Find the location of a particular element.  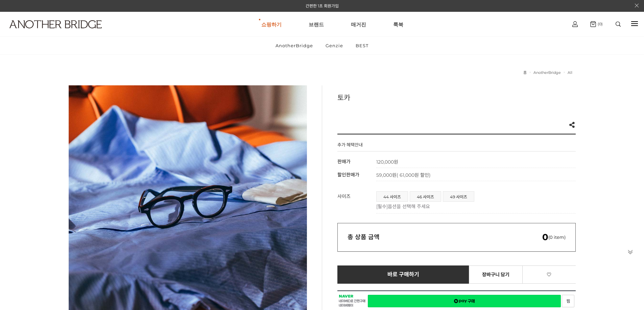

span: ( 61,000원 할인) is located at coordinates (413, 176).